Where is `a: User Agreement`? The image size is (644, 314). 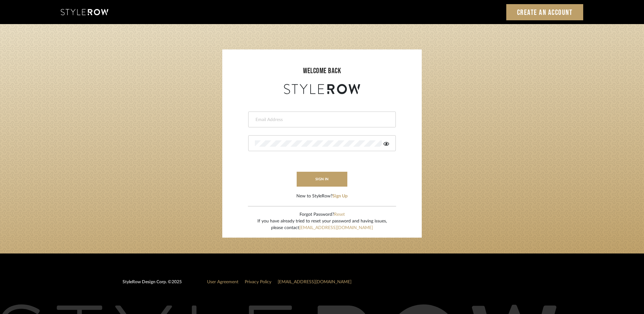 a: User Agreement is located at coordinates (222, 282).